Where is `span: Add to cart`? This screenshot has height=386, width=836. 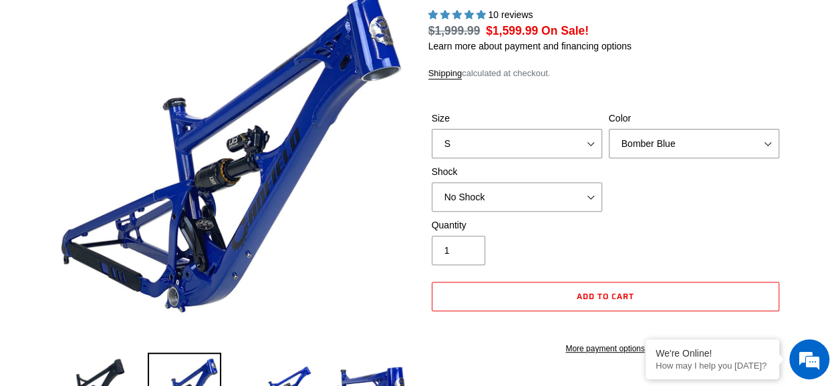 span: Add to cart is located at coordinates (606, 296).